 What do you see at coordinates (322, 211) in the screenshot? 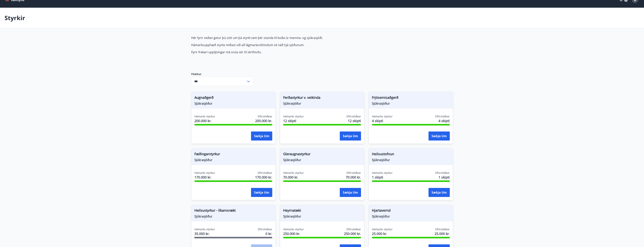
I see `span: Heyrnatæki` at bounding box center [322, 211].